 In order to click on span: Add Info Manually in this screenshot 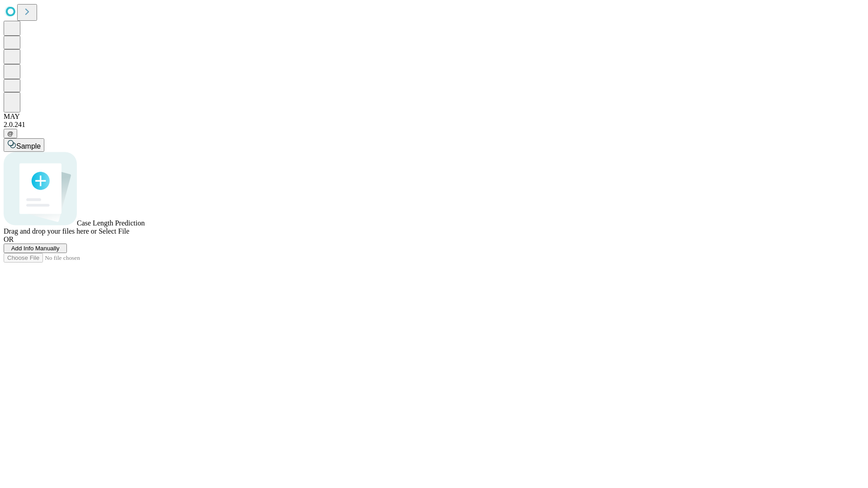, I will do `click(36, 248)`.